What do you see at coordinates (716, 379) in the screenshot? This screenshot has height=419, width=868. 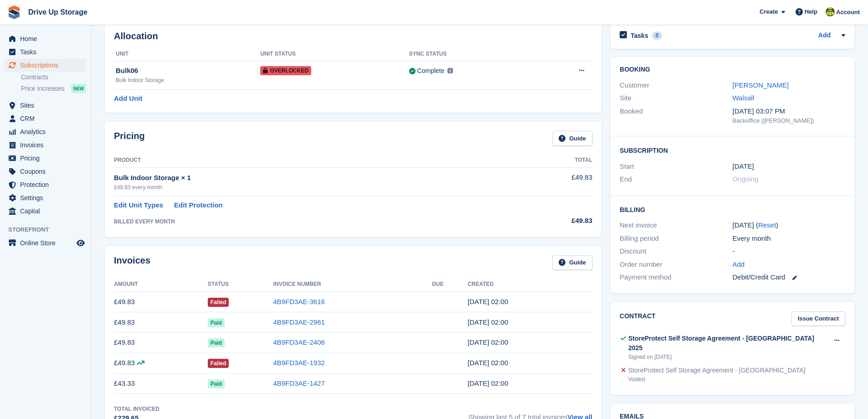 I see `div: Voided` at bounding box center [716, 379].